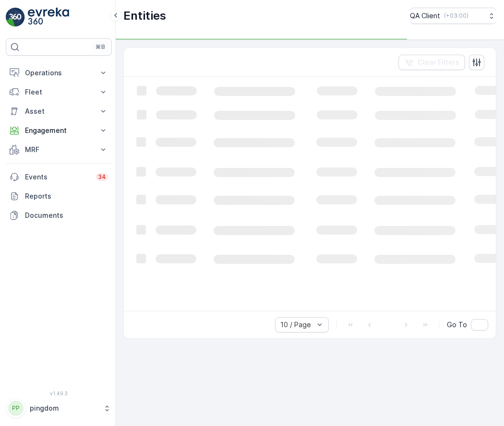 Image resolution: width=504 pixels, height=426 pixels. Describe the element at coordinates (58, 73) in the screenshot. I see `p: Operations` at that location.